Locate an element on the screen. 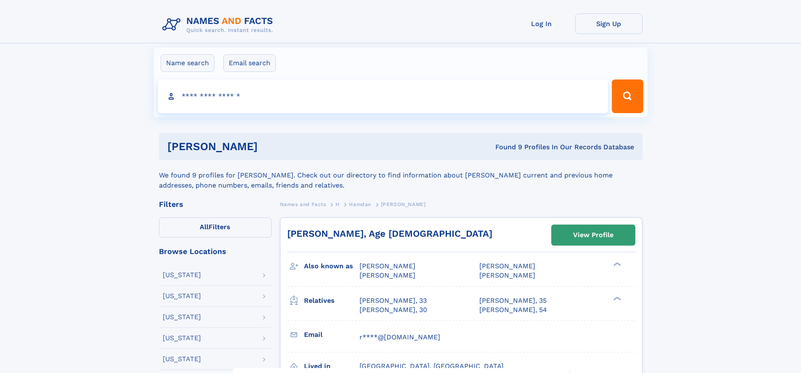 The height and width of the screenshot is (373, 801). a: View Profile is located at coordinates (593, 235).